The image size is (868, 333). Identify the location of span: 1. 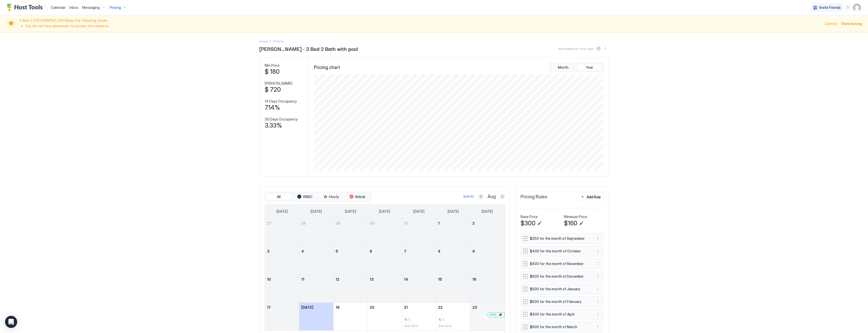
(439, 223).